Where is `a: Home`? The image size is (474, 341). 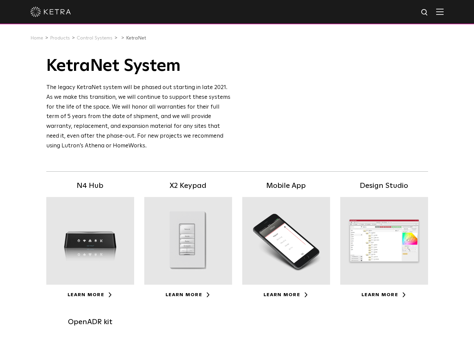
a: Home is located at coordinates (37, 38).